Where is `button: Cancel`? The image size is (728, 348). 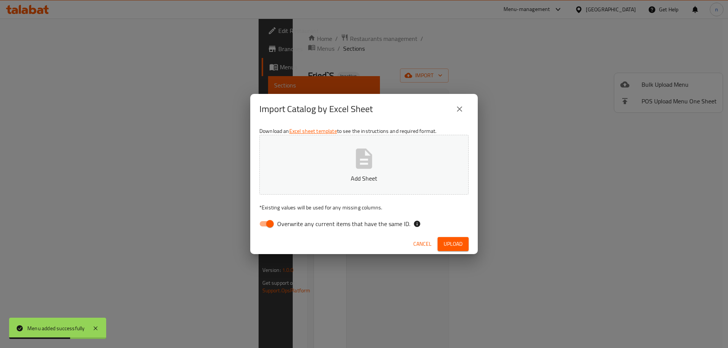 button: Cancel is located at coordinates (422, 244).